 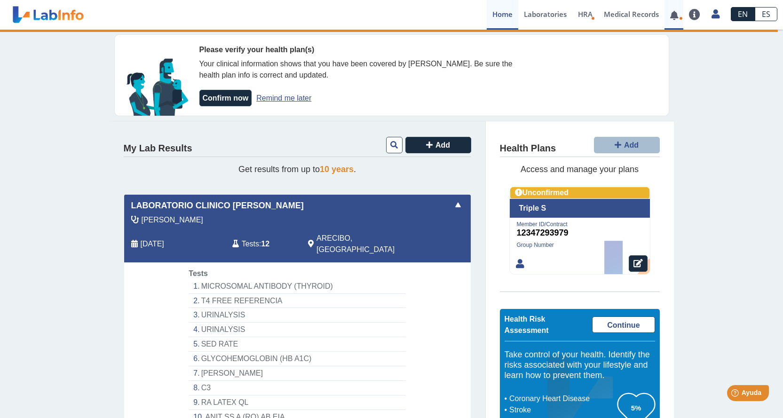 I want to click on li: RA LATEX QL, so click(x=297, y=403).